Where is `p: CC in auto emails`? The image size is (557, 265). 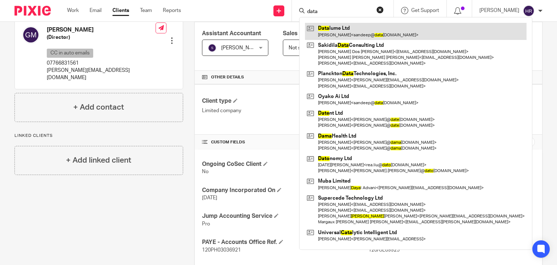 p: CC in auto emails is located at coordinates (70, 53).